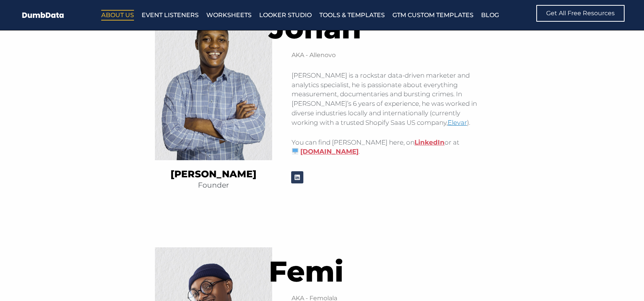 The image size is (644, 301). I want to click on a: Get All Free Resources, so click(580, 13).